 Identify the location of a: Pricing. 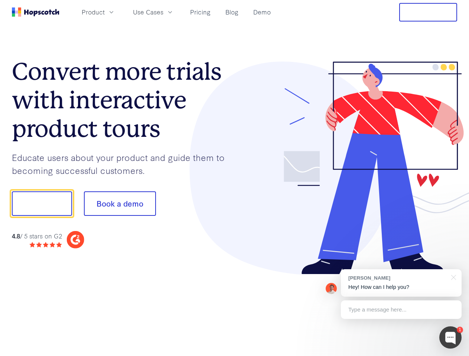
(200, 12).